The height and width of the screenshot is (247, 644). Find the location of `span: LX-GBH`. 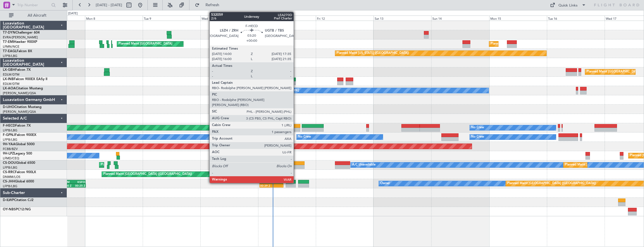

span: LX-GBH is located at coordinates (9, 70).